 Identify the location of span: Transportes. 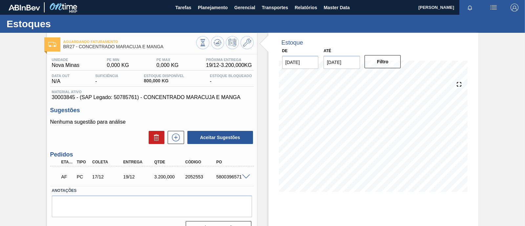
(275, 8).